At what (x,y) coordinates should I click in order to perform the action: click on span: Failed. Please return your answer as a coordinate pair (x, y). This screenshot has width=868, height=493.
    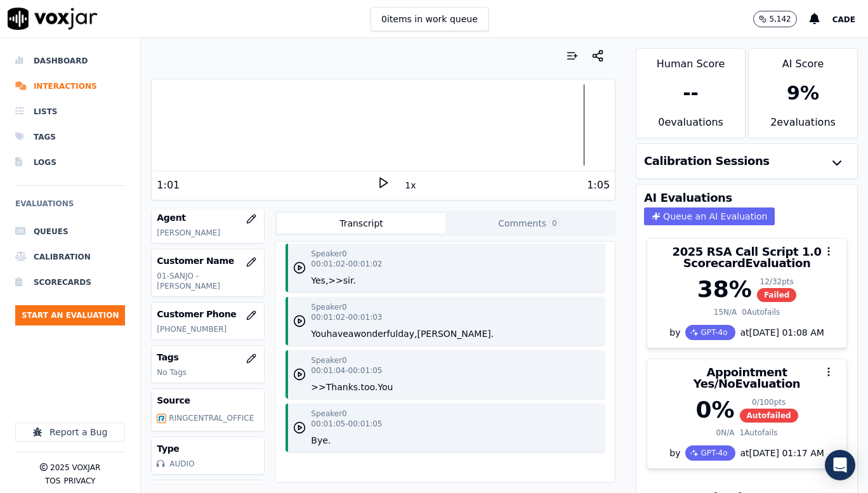
    Looking at the image, I should click on (777, 295).